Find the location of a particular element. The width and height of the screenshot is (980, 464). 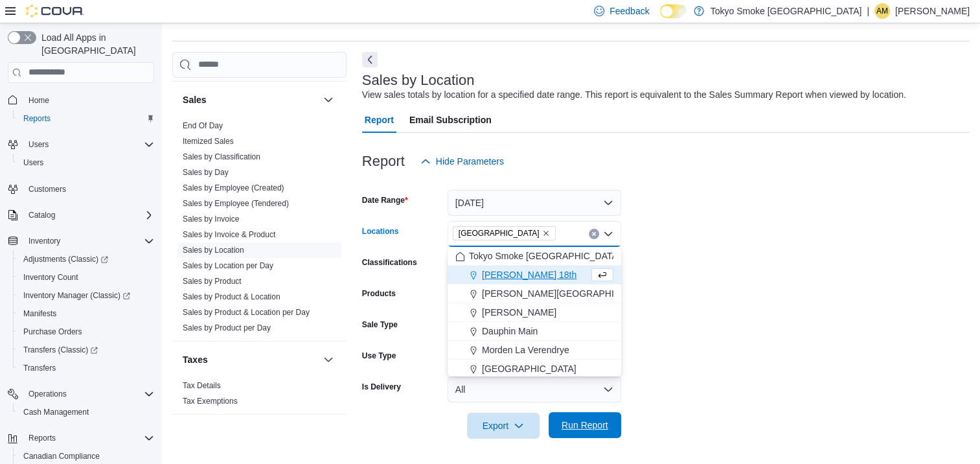

button: Catalog is located at coordinates (42, 215).